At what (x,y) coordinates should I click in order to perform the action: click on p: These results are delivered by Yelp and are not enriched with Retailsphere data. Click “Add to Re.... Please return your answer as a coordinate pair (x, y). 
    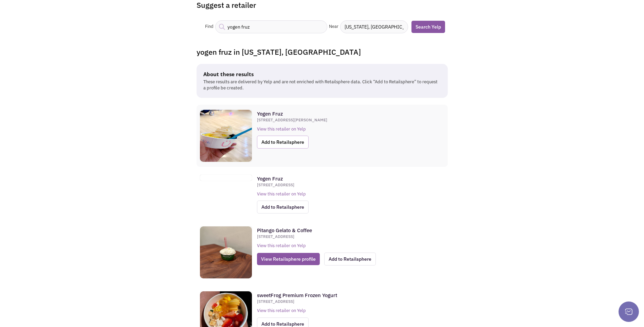
    Looking at the image, I should click on (320, 85).